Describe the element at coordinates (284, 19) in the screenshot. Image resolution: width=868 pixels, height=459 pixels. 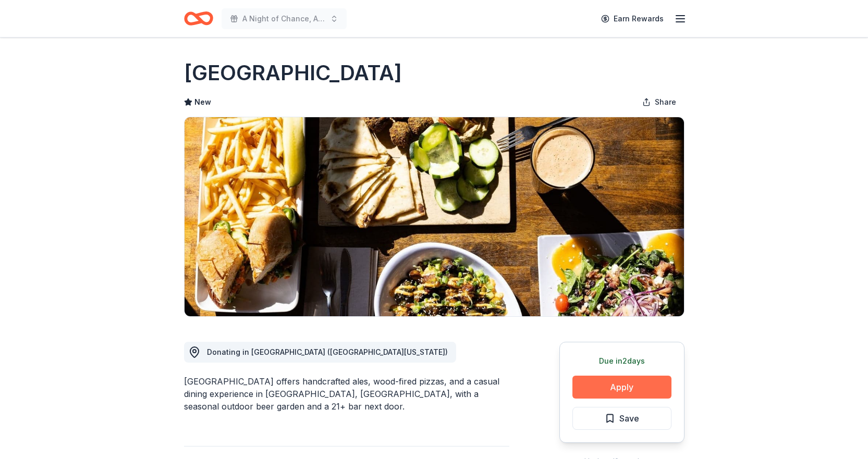
I see `button: A Night of Chance, A Future of Change` at that location.